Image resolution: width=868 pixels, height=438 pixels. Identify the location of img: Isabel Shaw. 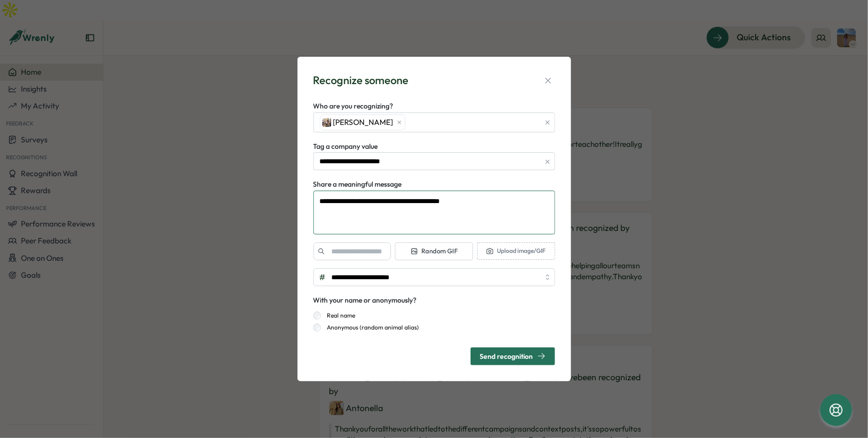
(326, 122).